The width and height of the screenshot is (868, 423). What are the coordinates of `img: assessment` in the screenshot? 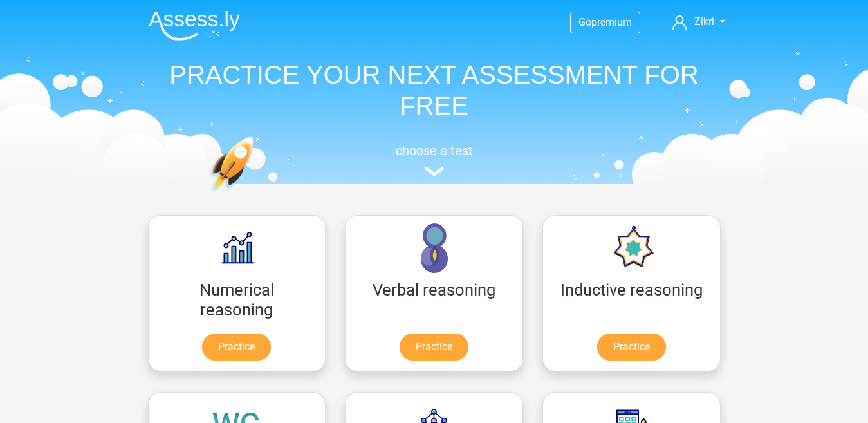 It's located at (434, 171).